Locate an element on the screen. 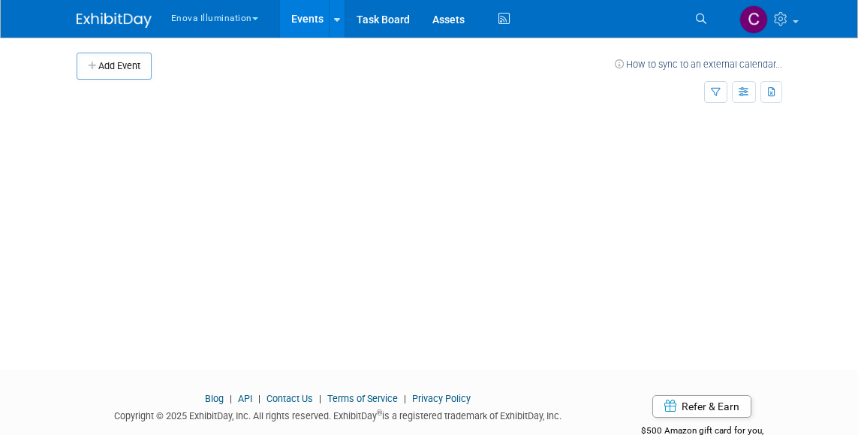  a: Blog is located at coordinates (214, 398).